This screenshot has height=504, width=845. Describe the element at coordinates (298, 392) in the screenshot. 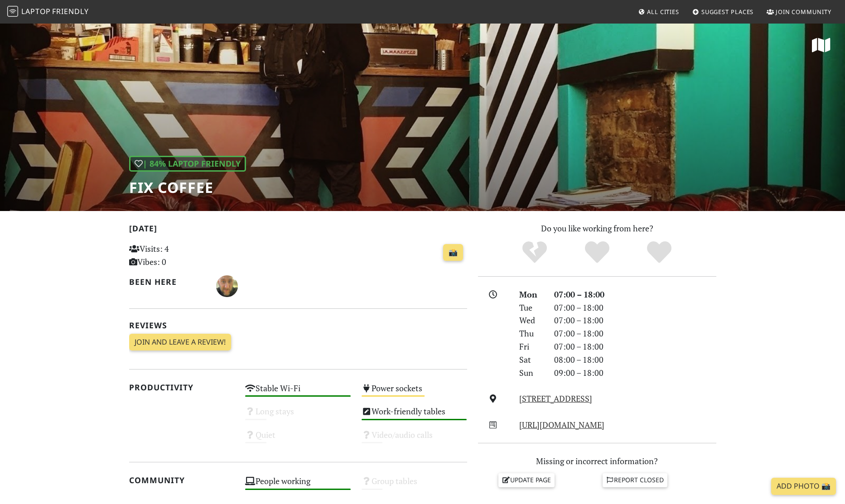

I see `div: Stable Wi-Fi` at that location.